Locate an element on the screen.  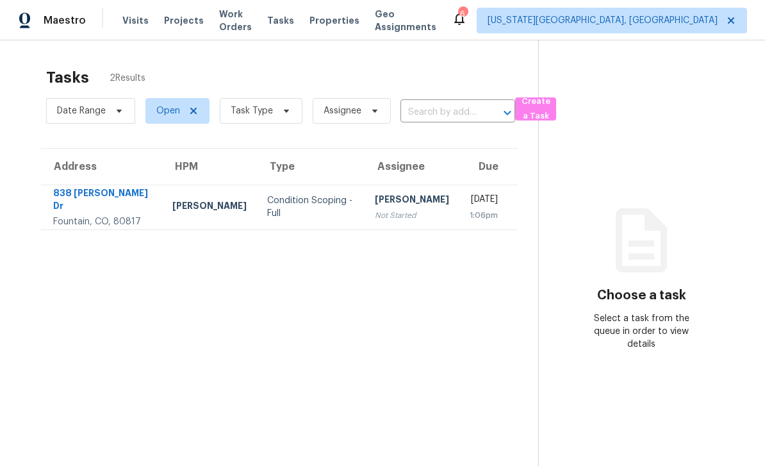
span: Maestro is located at coordinates (65, 20).